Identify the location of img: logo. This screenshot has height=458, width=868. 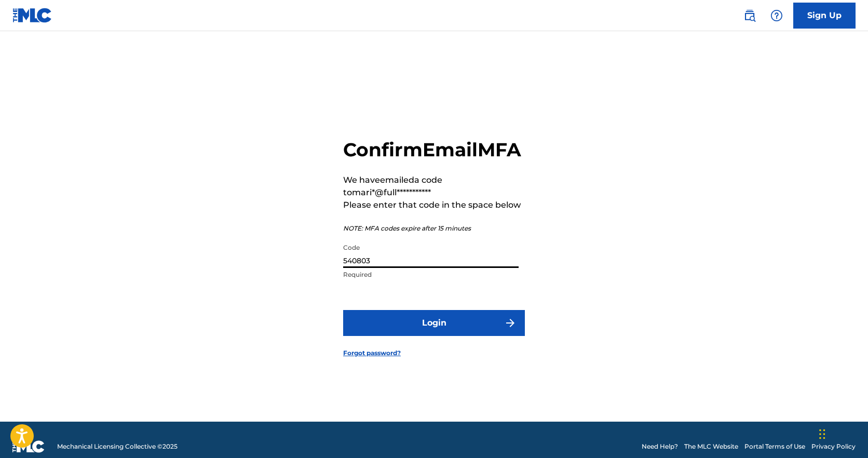
(28, 447).